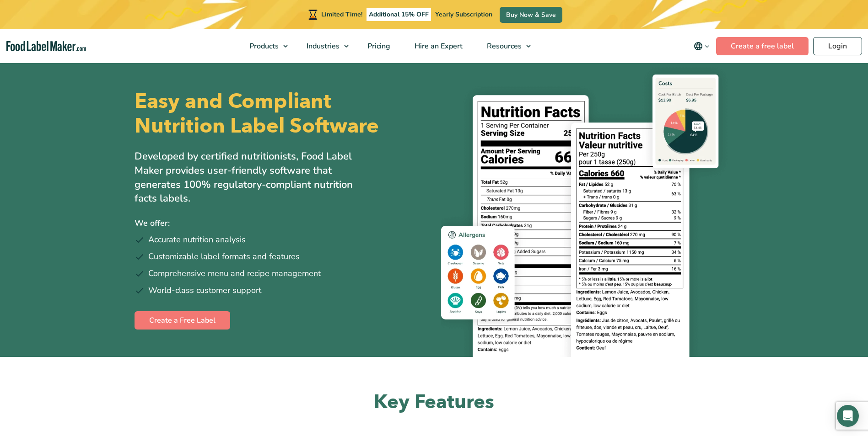  Describe the element at coordinates (837, 46) in the screenshot. I see `a: Login` at that location.